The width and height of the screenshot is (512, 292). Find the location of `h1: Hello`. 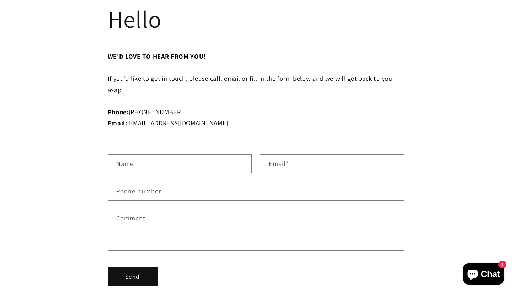

h1: Hello is located at coordinates (256, 19).